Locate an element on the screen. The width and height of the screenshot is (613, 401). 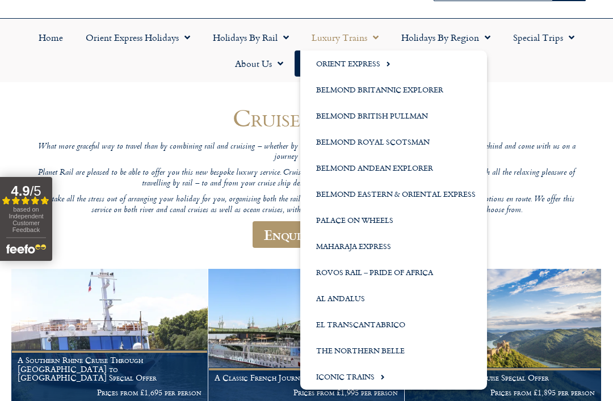
a: About Us is located at coordinates (259, 64).